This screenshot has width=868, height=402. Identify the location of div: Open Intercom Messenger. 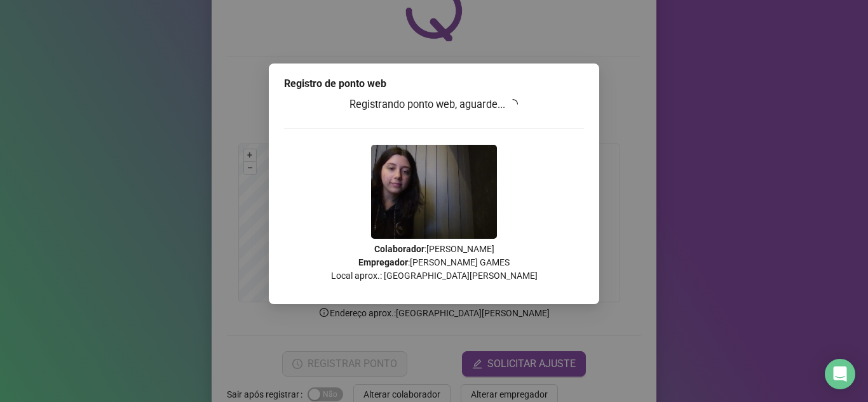
(840, 374).